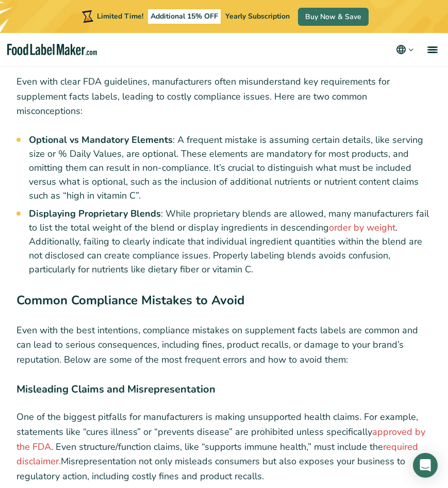 Image resolution: width=448 pixels, height=488 pixels. I want to click on strong: Misleading Claims and Misrepresentation, so click(116, 389).